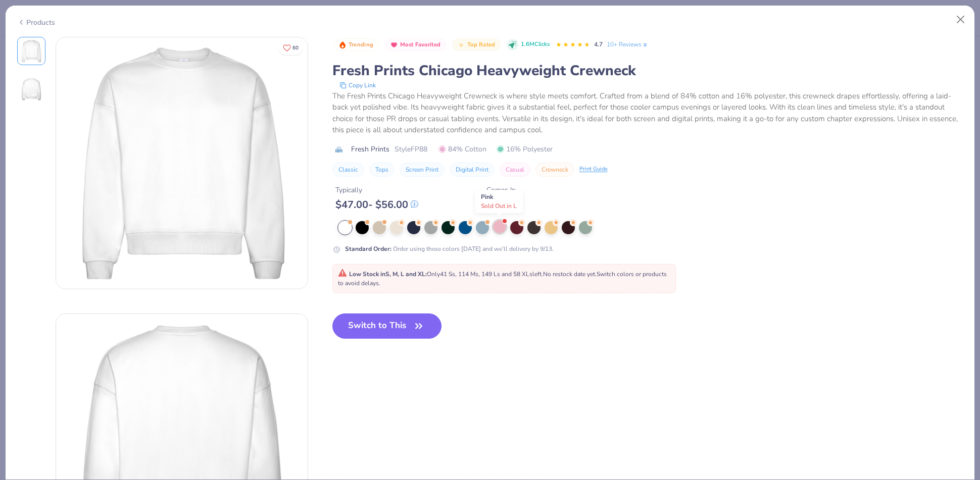 This screenshot has height=480, width=980. What do you see at coordinates (377, 205) in the screenshot?
I see `div: $ 47.00 - $ 56.00` at bounding box center [377, 205].